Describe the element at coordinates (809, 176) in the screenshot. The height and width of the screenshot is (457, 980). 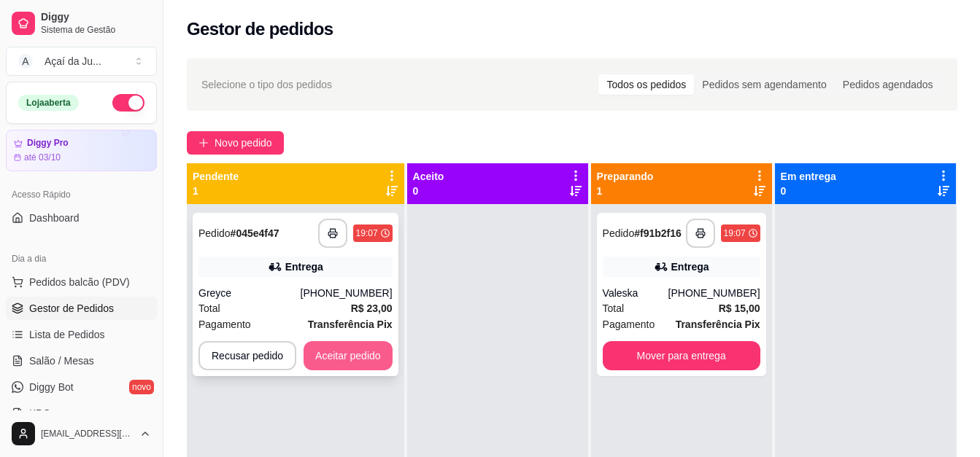
I see `p: Em entrega` at that location.